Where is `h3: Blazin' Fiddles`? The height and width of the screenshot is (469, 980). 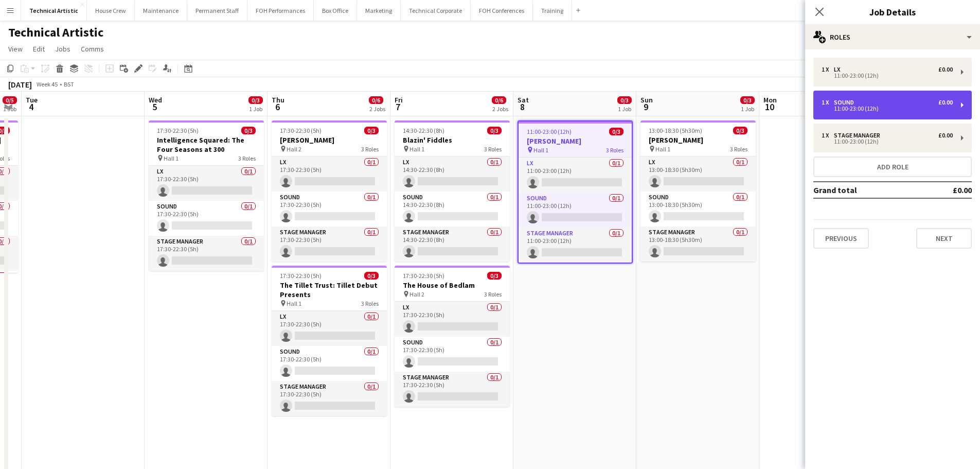
h3: Blazin' Fiddles is located at coordinates (452, 140).